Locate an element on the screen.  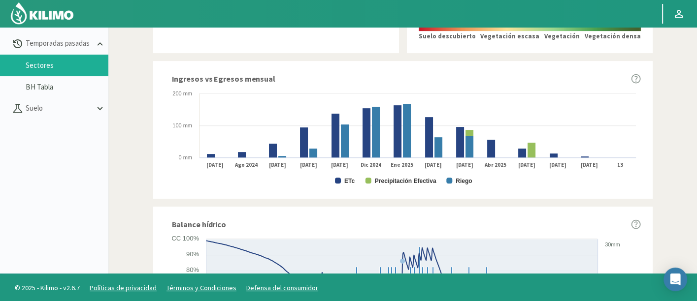
p: Suelo descubierto is located at coordinates (447, 36).